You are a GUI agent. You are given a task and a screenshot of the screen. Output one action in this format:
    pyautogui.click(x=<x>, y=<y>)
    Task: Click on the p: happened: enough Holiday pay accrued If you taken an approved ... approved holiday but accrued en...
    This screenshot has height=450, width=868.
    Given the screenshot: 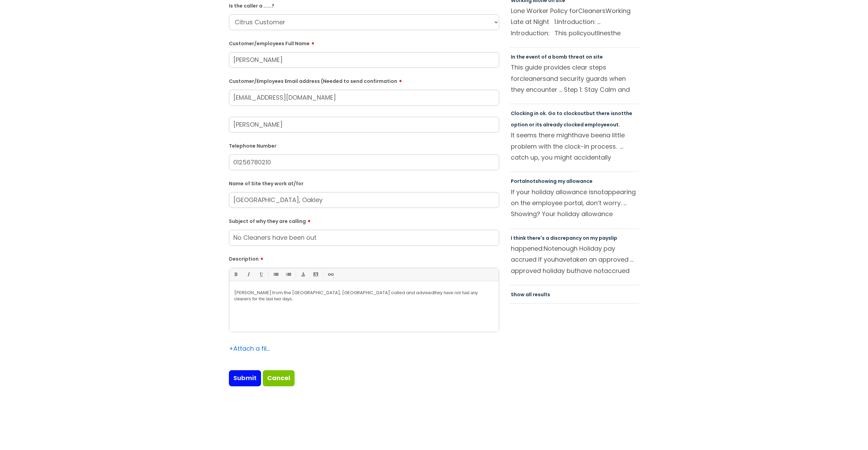 What is the action you would take?
    pyautogui.click(x=574, y=259)
    